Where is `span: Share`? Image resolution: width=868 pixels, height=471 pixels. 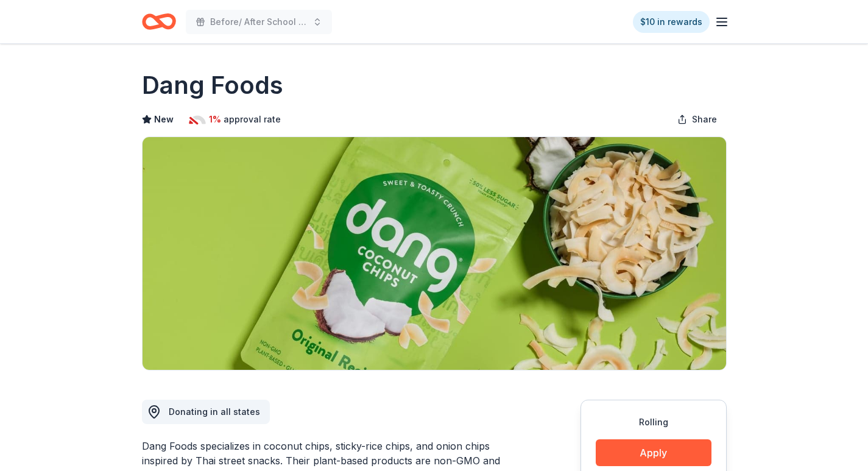
span: Share is located at coordinates (704, 120).